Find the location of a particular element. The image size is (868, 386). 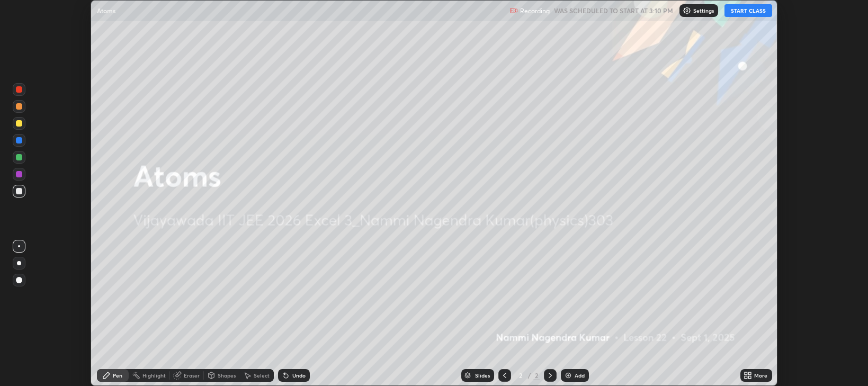

div: Highlight is located at coordinates (154, 375).